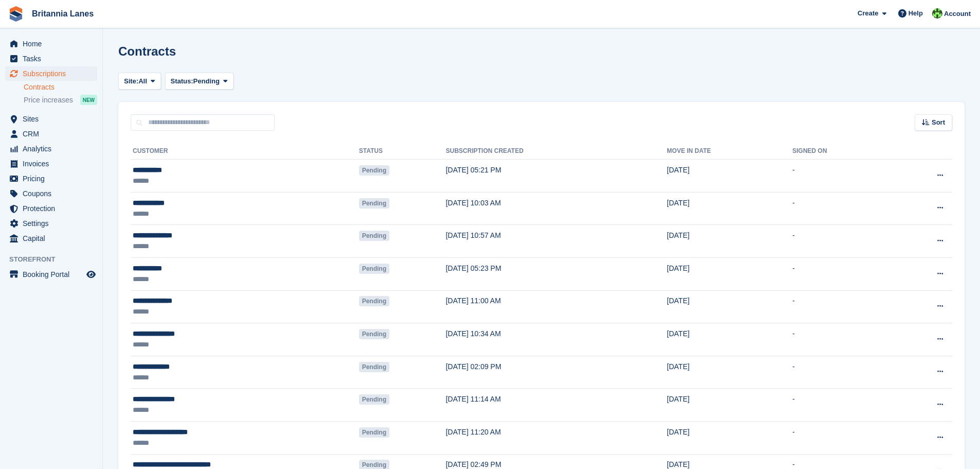 The width and height of the screenshot is (980, 469). I want to click on a: Contracts, so click(60, 87).